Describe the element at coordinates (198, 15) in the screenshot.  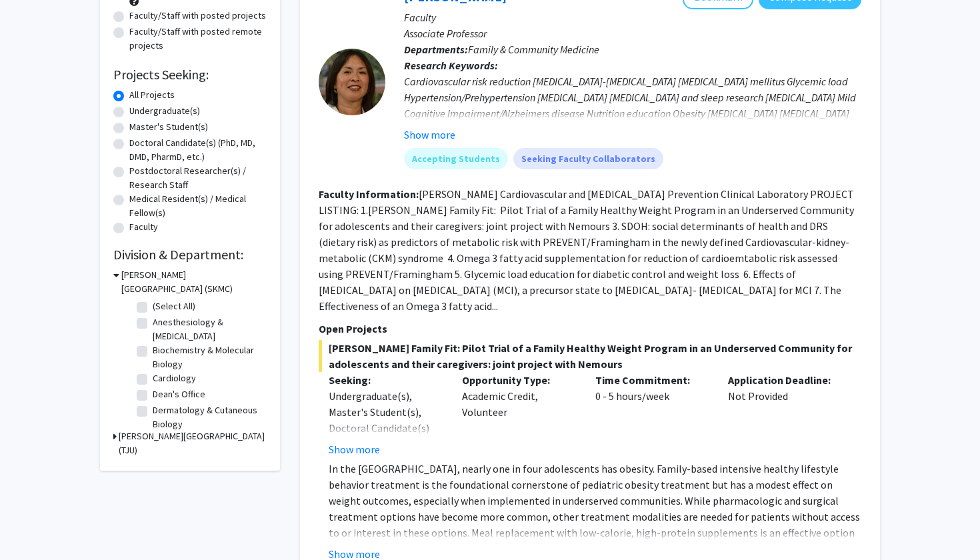
I see `label: Faculty/Staff with posted projects` at that location.